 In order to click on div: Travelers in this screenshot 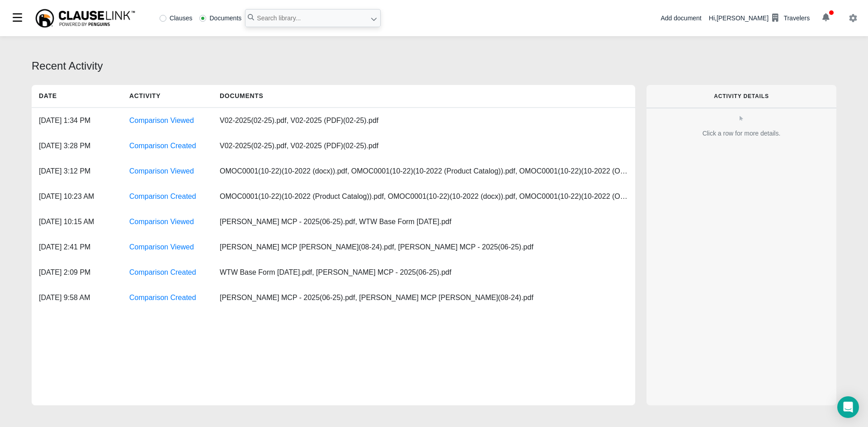, I will do `click(796, 18)`.